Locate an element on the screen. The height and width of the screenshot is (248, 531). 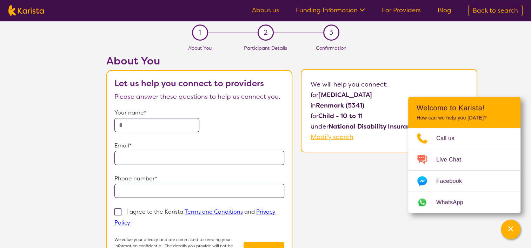
b: Child - 10 to 11 is located at coordinates (340, 116).